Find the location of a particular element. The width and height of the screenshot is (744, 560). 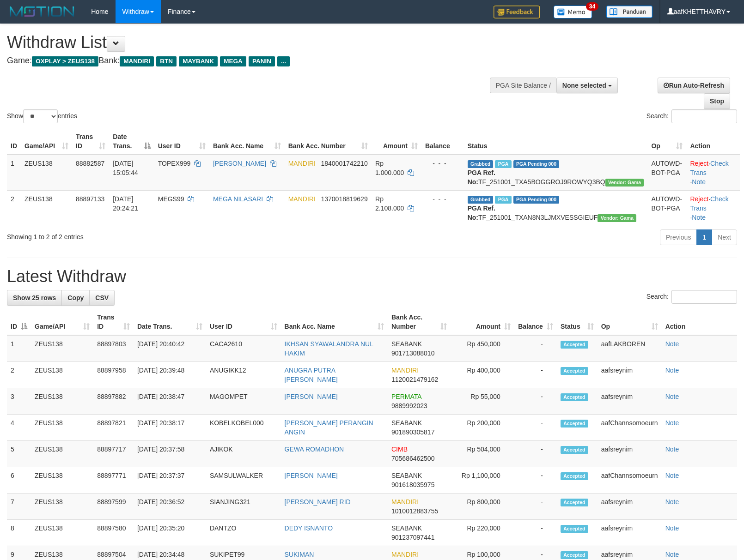

a: Check Trans is located at coordinates (709, 168).